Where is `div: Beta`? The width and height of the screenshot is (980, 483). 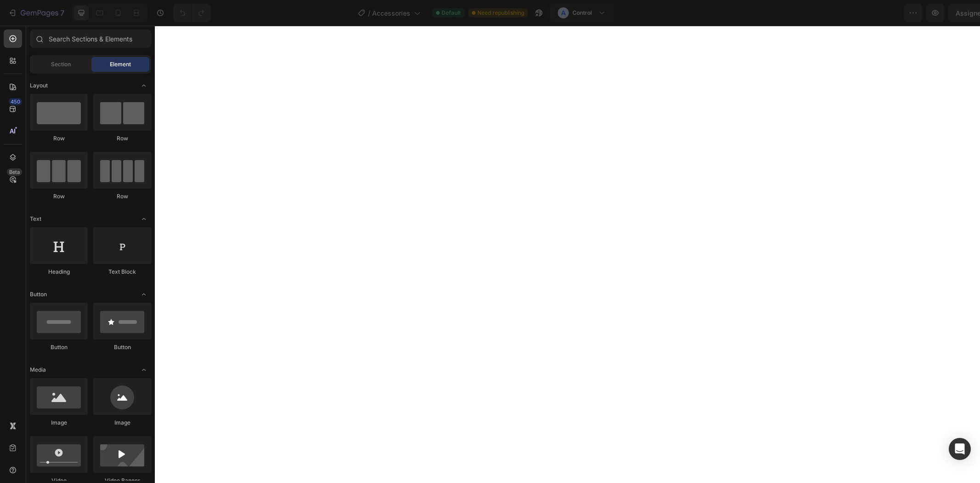 div: Beta is located at coordinates (15, 172).